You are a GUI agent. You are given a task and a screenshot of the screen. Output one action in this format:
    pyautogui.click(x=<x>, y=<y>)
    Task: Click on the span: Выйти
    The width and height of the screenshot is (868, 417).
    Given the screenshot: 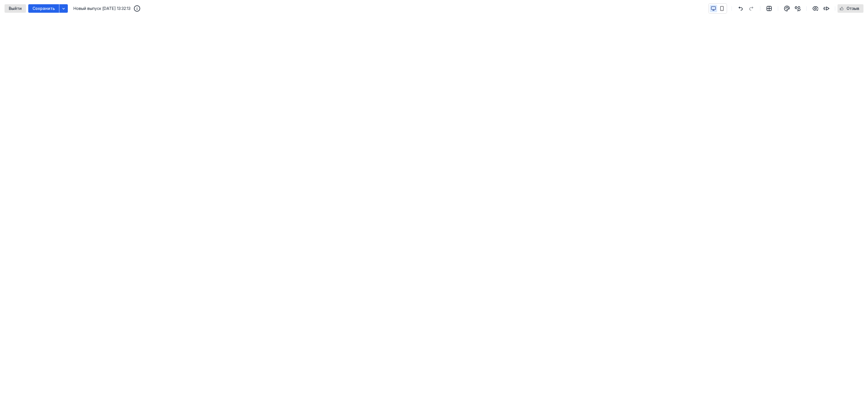 What is the action you would take?
    pyautogui.click(x=16, y=8)
    